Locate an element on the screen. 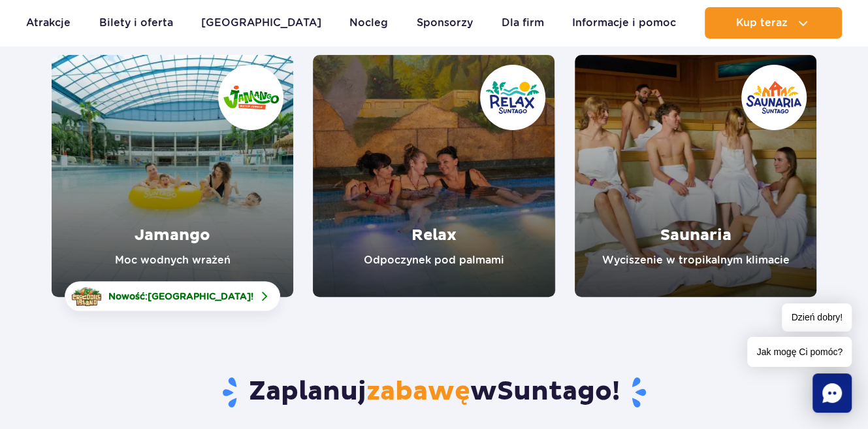 Image resolution: width=868 pixels, height=429 pixels. span: Suntago is located at coordinates (554, 392).